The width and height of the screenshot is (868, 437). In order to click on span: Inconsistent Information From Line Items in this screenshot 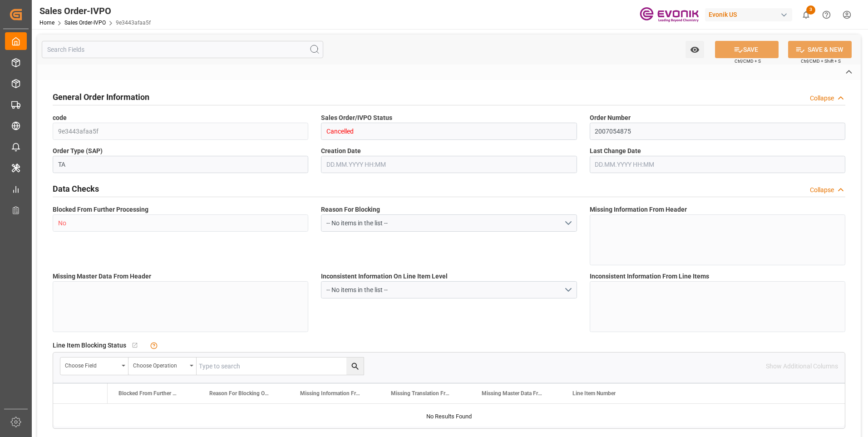, I will do `click(650, 276)`.